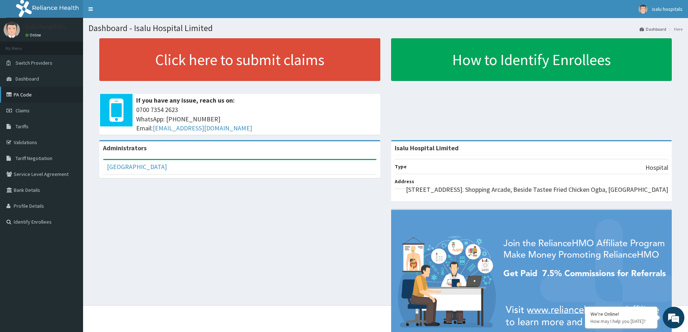 This screenshot has width=688, height=332. Describe the element at coordinates (34, 158) in the screenshot. I see `span: Tariff Negotiation` at that location.